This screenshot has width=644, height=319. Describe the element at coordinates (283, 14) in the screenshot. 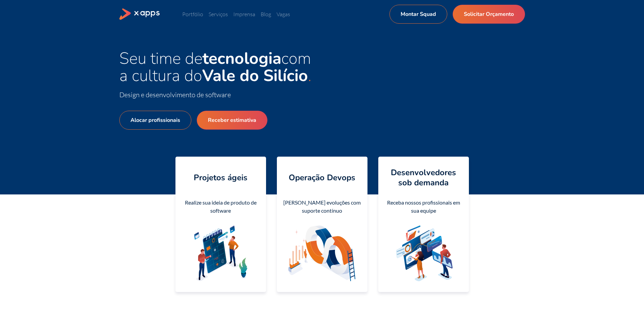

I see `a: Vagas` at that location.